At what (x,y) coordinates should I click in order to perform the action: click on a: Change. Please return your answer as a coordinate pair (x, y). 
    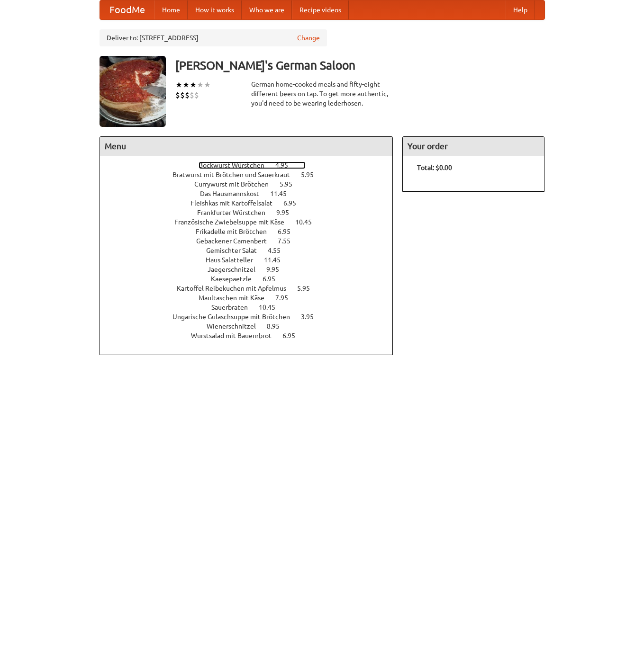
    Looking at the image, I should click on (308, 38).